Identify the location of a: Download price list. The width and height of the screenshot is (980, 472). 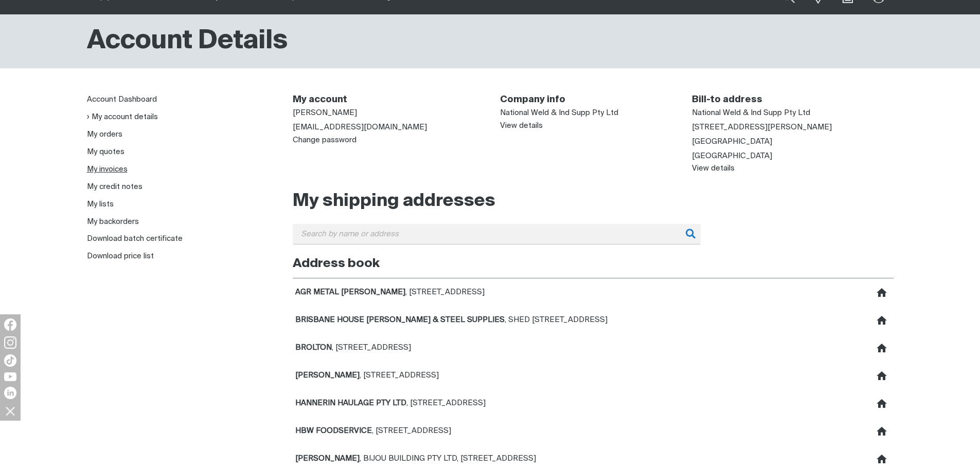
(120, 256).